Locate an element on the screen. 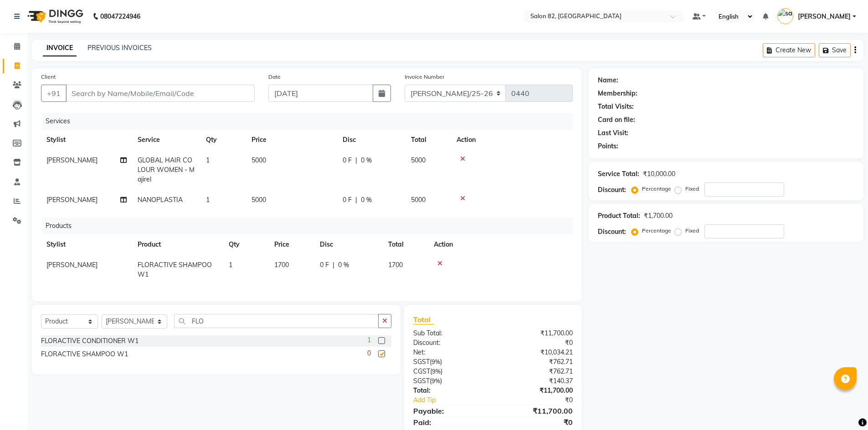 The height and width of the screenshot is (430, 868). button: Save is located at coordinates (835, 50).